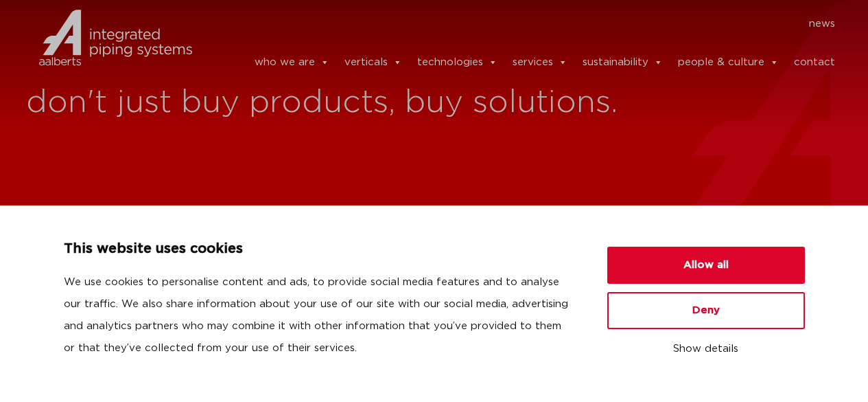 The width and height of the screenshot is (868, 402). Describe the element at coordinates (319, 316) in the screenshot. I see `p: We use cookies to personalise content and ads, to provide social media features and to analyse ou...` at that location.